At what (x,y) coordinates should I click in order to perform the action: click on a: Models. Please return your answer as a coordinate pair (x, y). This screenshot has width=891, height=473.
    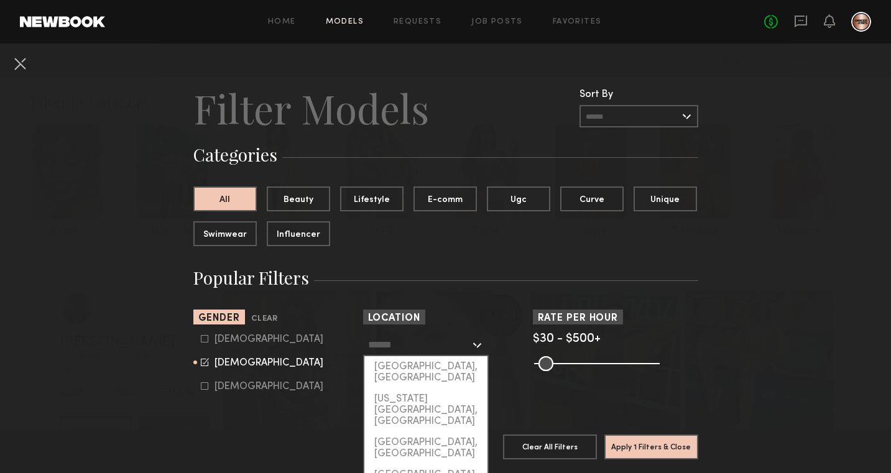
    Looking at the image, I should click on (344, 22).